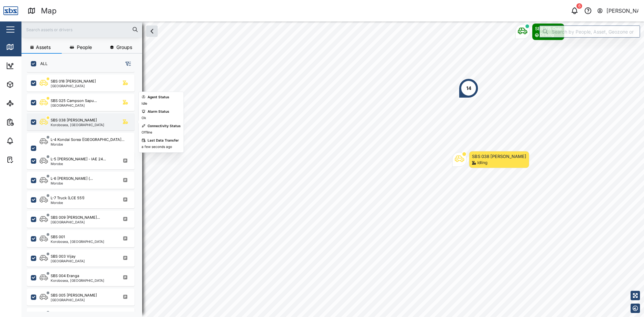 Image resolution: width=644 pixels, height=317 pixels. I want to click on div: 6, so click(579, 6).